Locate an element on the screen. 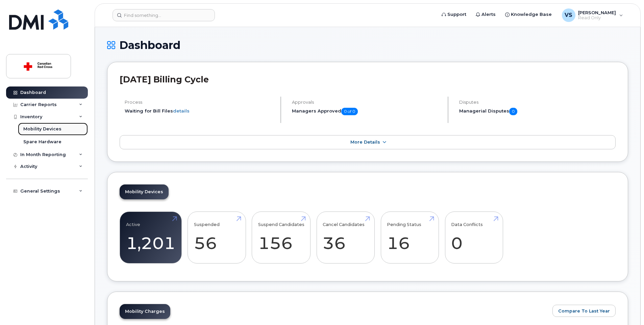 This screenshot has height=325, width=644. h5: Managers Approved is located at coordinates (367, 111).